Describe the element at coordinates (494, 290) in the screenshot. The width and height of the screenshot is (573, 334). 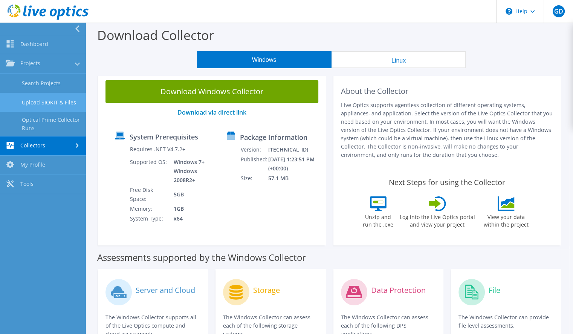
I see `label: File` at that location.